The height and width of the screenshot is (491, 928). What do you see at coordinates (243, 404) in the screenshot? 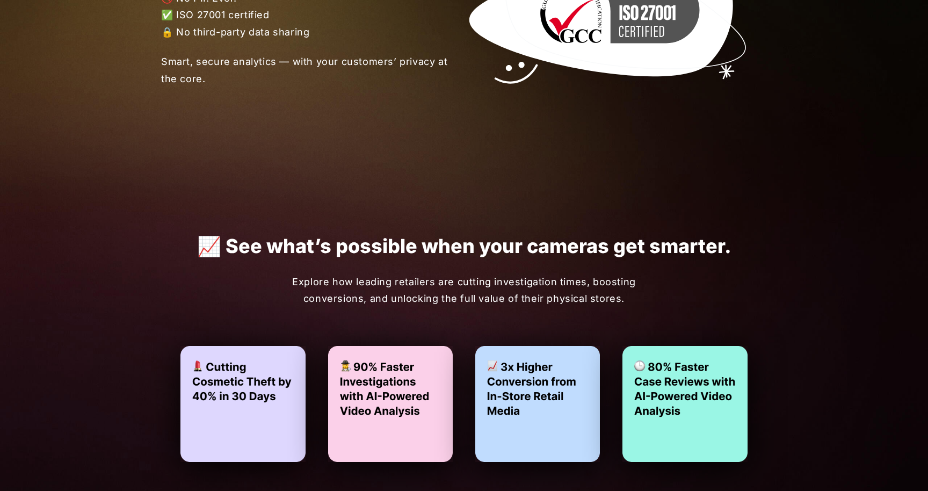
I see `img: Cosmetic theft` at bounding box center [243, 404].